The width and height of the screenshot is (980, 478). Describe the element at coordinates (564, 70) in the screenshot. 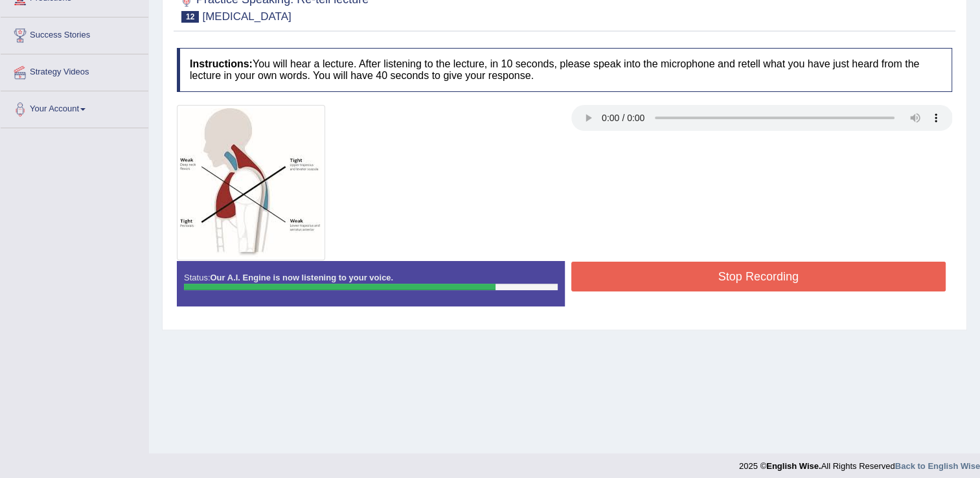

I see `h4: You will hear a lecture. After listening to the lecture, in 10 seconds, please speak into the mic...` at that location.